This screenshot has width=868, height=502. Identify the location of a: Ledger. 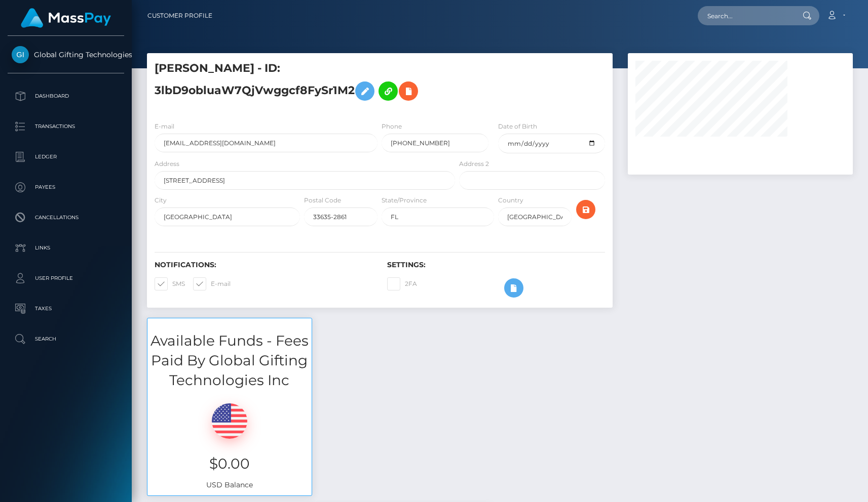
(66, 157).